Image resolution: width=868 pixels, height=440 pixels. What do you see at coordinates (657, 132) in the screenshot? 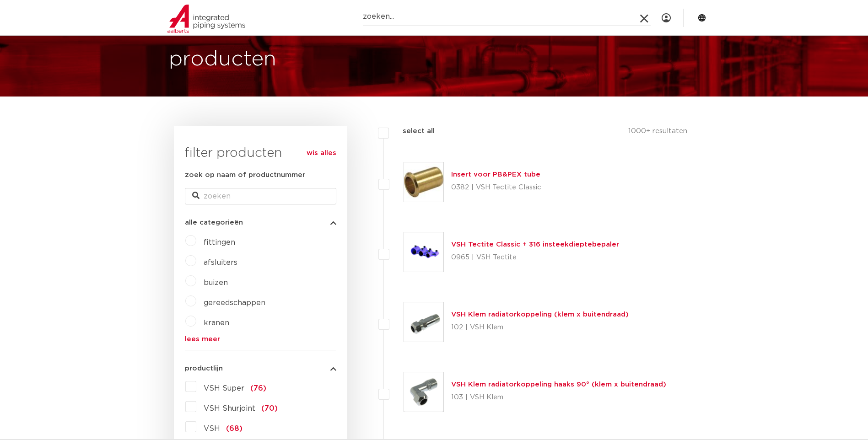
I see `p: 1000+ resultaten` at bounding box center [657, 132].